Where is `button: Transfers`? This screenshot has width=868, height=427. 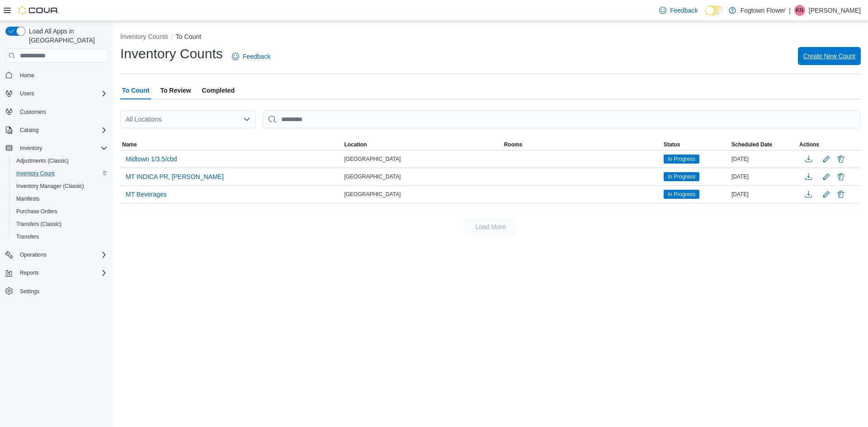 button: Transfers is located at coordinates (61, 237).